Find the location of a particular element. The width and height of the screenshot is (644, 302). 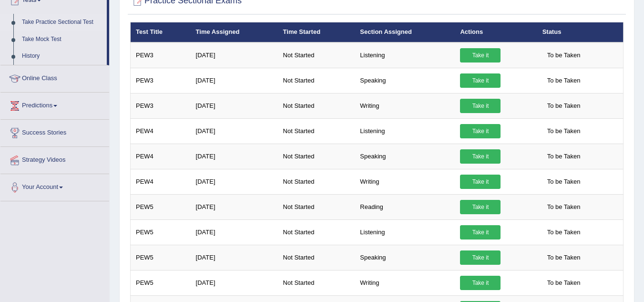

a: Predictions is located at coordinates (55, 104).